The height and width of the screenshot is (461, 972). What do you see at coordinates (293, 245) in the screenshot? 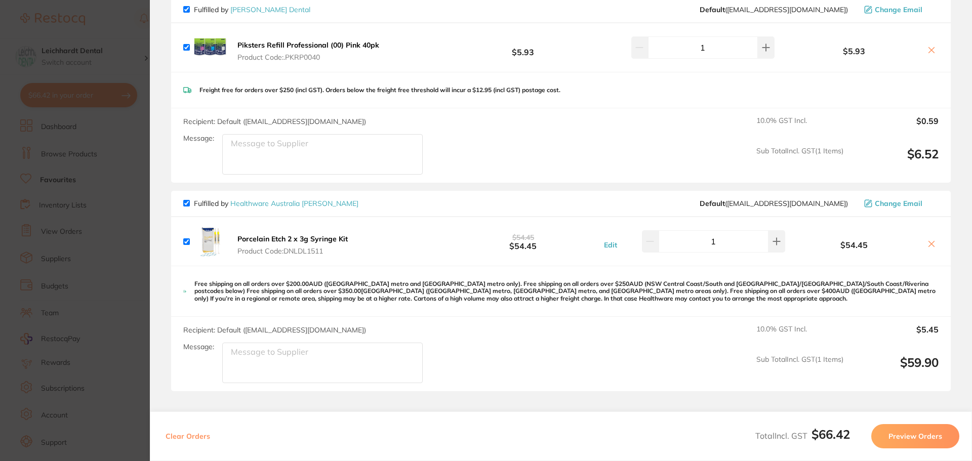
I see `button: Porcelain Etch 2 x 3g Syringe Kit Product Code:DNLDL1511` at bounding box center [293, 245].